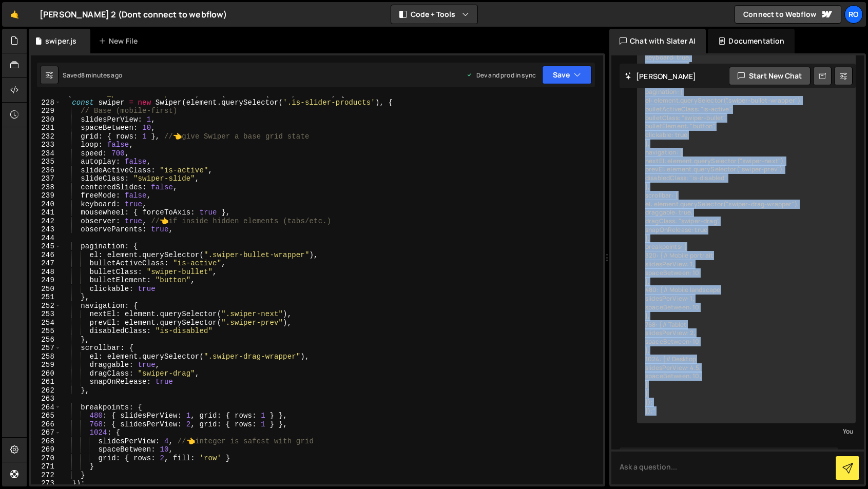 The width and height of the screenshot is (868, 489). Describe the element at coordinates (751, 41) in the screenshot. I see `div: Documentation` at that location.